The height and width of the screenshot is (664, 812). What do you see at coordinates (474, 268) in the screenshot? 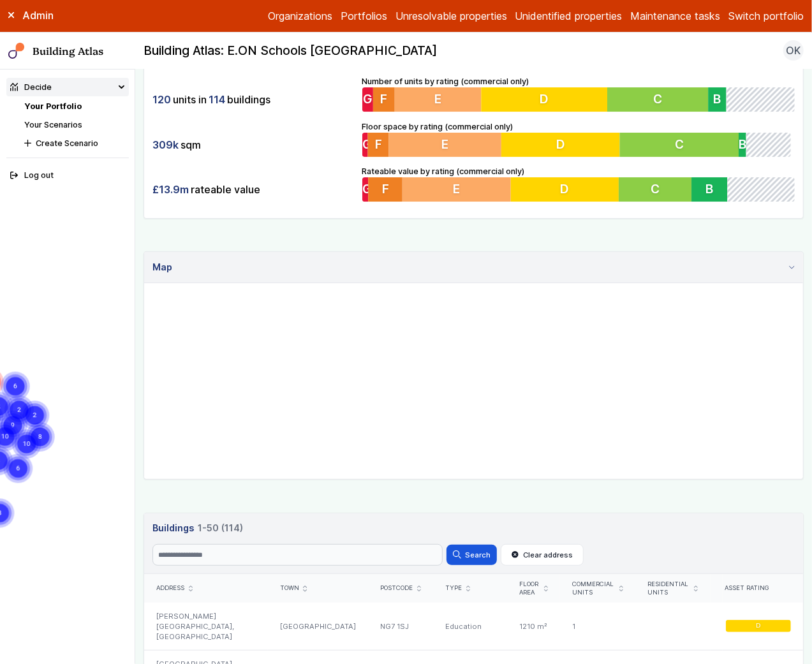
I see `summary: Map` at bounding box center [474, 268].